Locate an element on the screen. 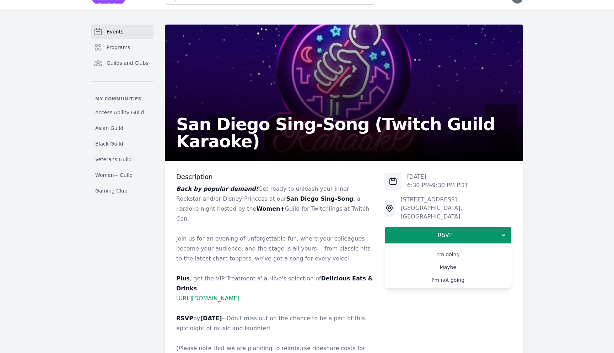 The width and height of the screenshot is (614, 353). span: Asian Guild is located at coordinates (109, 128).